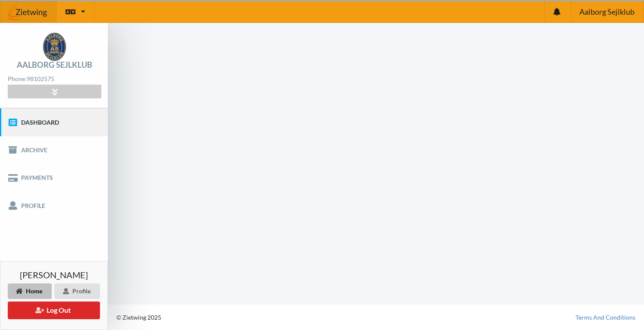  What do you see at coordinates (54, 46) in the screenshot?
I see `img: logo` at bounding box center [54, 46].